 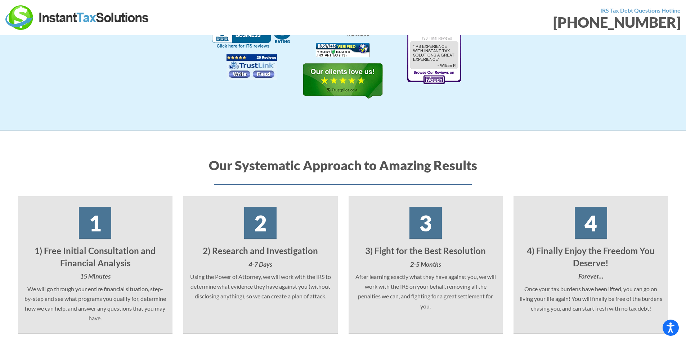 I want to click on img: TrustLink, so click(x=252, y=67).